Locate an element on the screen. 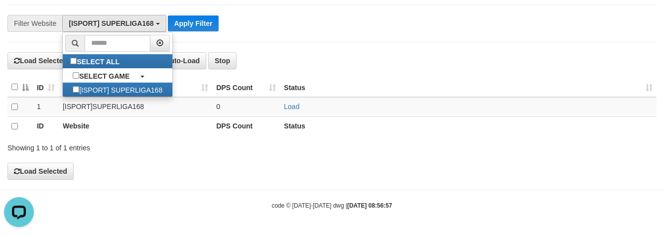  label: SELECT ALL is located at coordinates (96, 61).